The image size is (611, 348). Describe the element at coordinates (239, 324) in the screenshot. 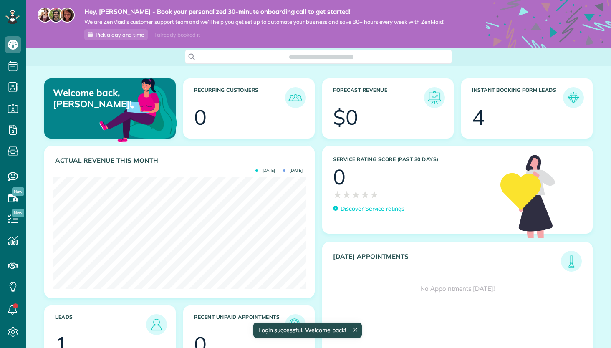

I see `h3: Recent unpaid appointments` at that location.